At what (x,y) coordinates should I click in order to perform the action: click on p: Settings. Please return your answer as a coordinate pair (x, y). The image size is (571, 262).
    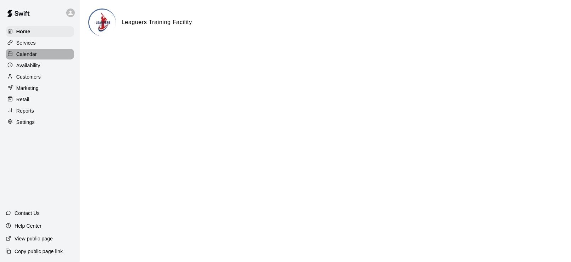
    Looking at the image, I should click on (26, 122).